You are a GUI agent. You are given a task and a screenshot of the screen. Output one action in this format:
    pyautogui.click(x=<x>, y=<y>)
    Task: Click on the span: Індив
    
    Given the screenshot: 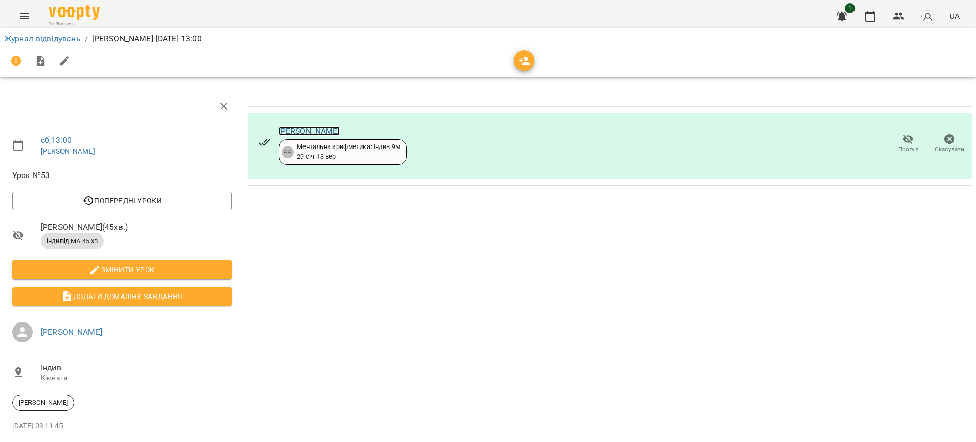 What is the action you would take?
    pyautogui.click(x=136, y=367)
    